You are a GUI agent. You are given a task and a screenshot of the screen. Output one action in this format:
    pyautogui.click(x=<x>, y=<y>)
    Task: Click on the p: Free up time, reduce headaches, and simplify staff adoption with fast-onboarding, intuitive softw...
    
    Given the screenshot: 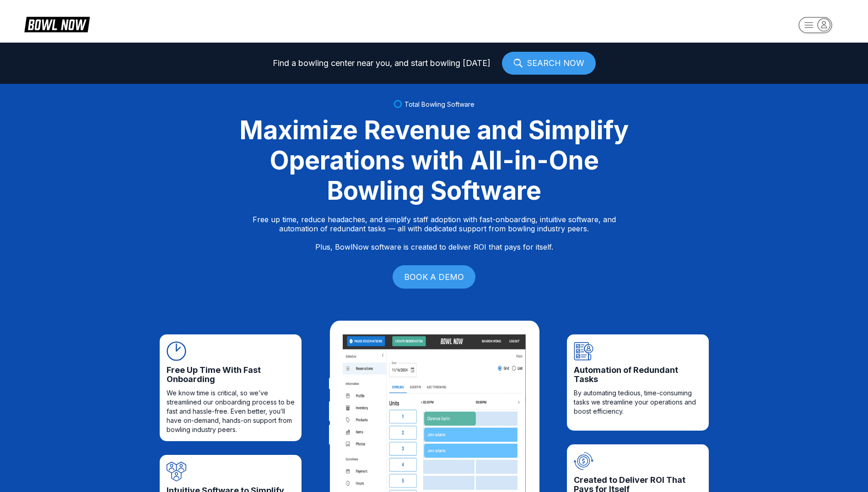 What is the action you would take?
    pyautogui.click(x=434, y=233)
    